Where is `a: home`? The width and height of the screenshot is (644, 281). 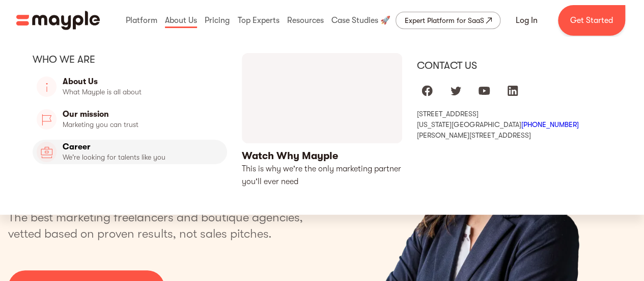 a: home is located at coordinates (58, 20).